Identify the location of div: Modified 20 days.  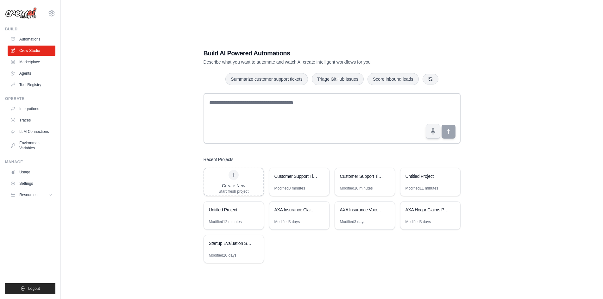
(222, 255).